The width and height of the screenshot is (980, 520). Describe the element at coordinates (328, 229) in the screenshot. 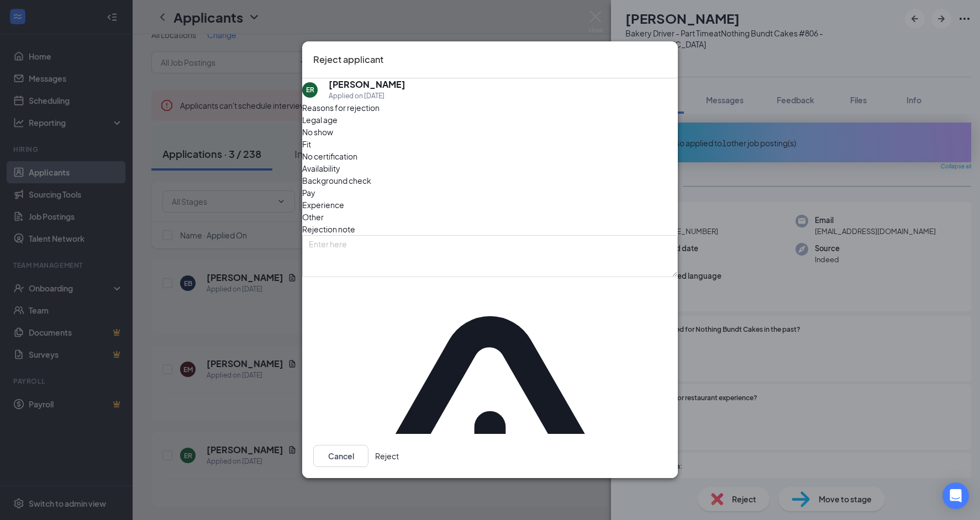

I see `span: Rejection note` at that location.